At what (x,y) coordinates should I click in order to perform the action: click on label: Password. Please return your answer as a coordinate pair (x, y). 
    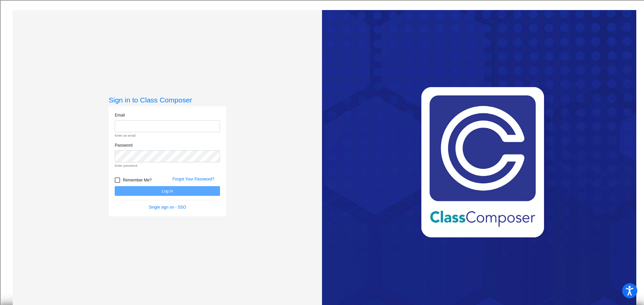
    Looking at the image, I should click on (123, 145).